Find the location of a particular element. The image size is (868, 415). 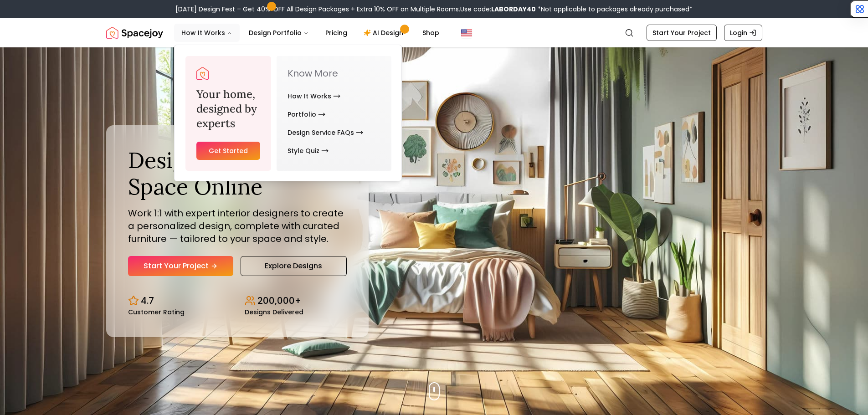

a: Login is located at coordinates (743, 33).